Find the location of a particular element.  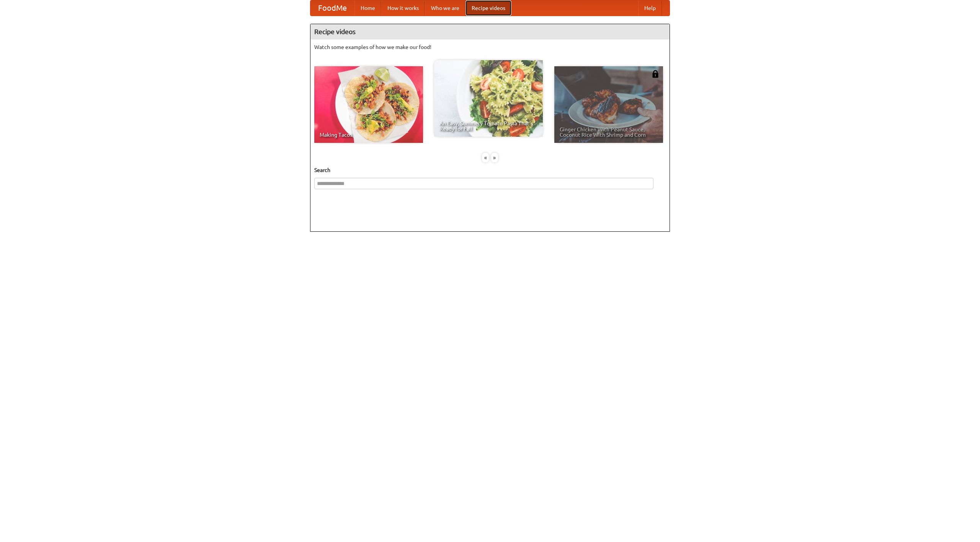

a: How it works is located at coordinates (403, 8).